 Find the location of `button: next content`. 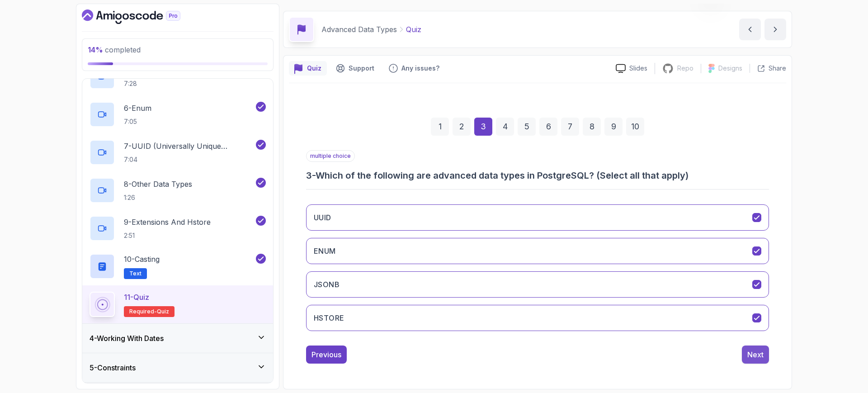

button: next content is located at coordinates (775, 30).